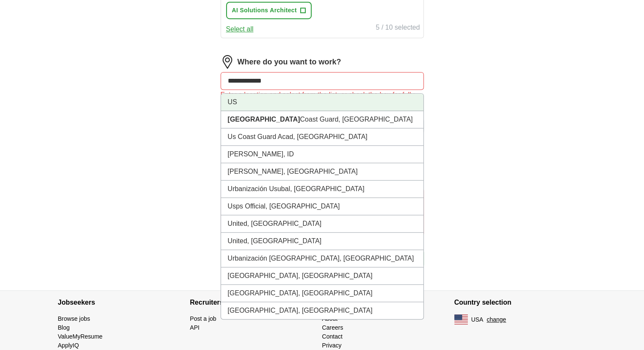 The height and width of the screenshot is (350, 644). I want to click on a: ApplyIQ, so click(68, 345).